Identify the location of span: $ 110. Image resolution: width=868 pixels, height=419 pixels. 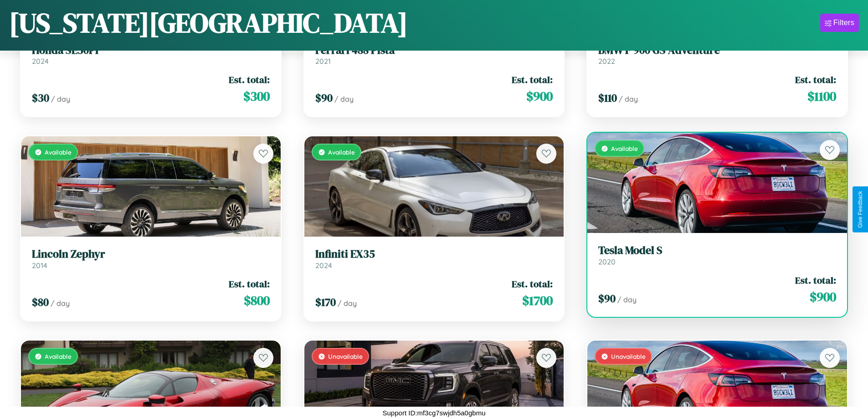
(607, 98).